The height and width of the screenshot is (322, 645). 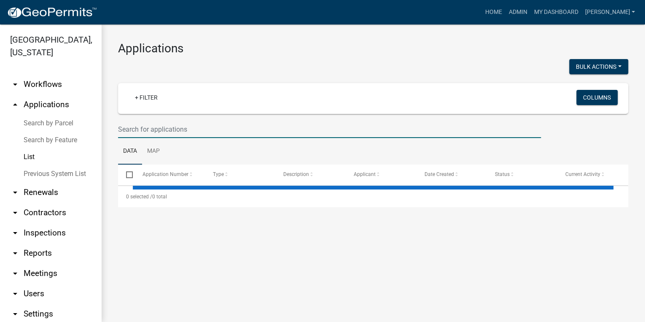 What do you see at coordinates (169, 175) in the screenshot?
I see `datatable-header-cell: Application Number` at bounding box center [169, 175].